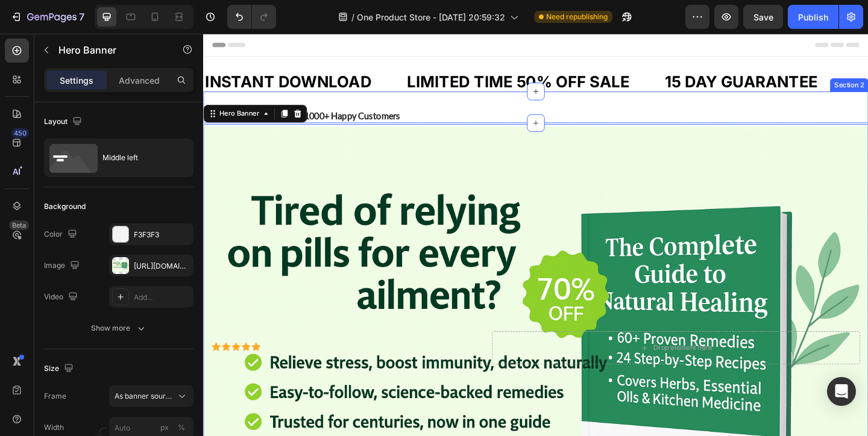 Image resolution: width=868 pixels, height=436 pixels. Describe the element at coordinates (841, 392) in the screenshot. I see `div: Open Intercom Messenger` at that location.